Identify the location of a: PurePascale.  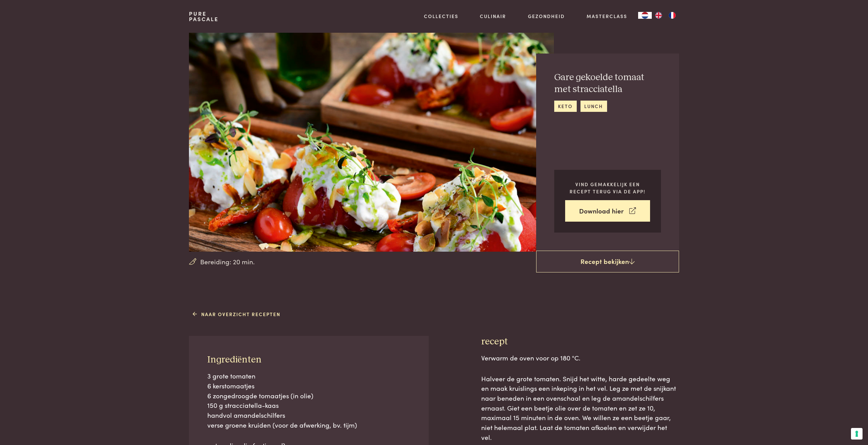
(203, 16).